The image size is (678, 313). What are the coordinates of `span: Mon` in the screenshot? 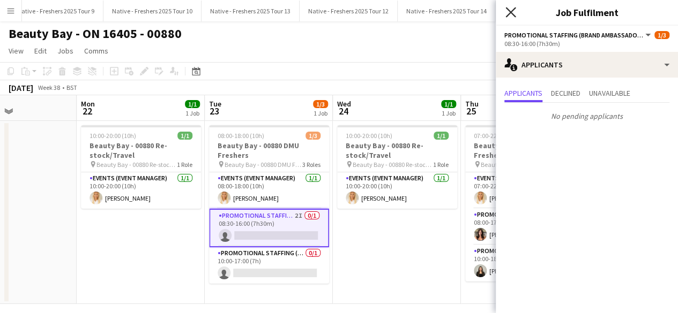 It's located at (88, 104).